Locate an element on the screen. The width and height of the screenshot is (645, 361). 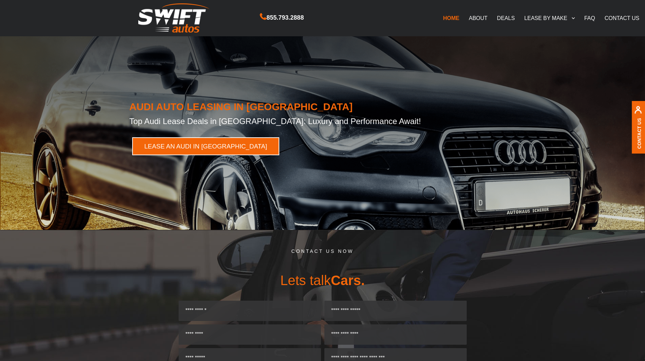
a: CONTACT US is located at coordinates (622, 18).